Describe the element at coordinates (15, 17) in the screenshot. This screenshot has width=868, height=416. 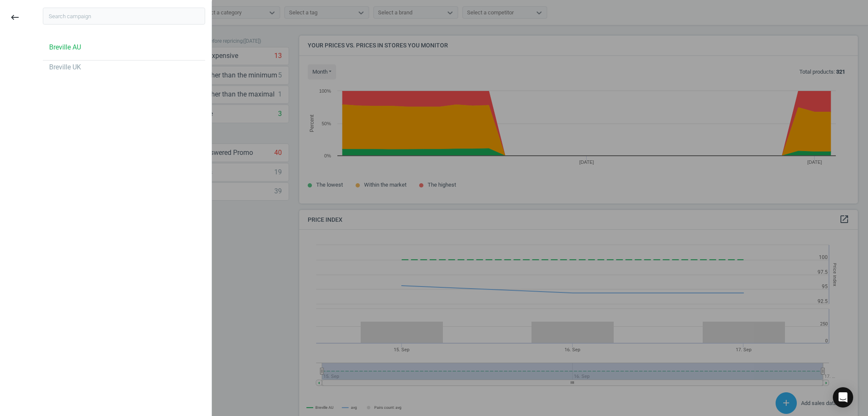
I see `i: keyboard_backspace` at that location.